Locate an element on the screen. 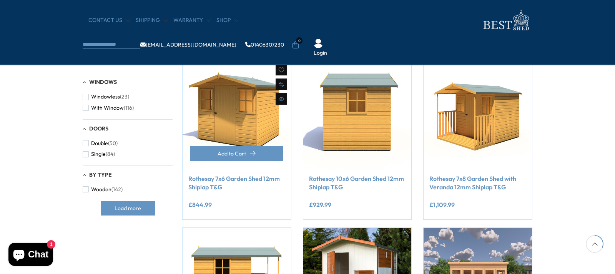 Image resolution: width=615 pixels, height=274 pixels. a: Shop is located at coordinates (227, 20).